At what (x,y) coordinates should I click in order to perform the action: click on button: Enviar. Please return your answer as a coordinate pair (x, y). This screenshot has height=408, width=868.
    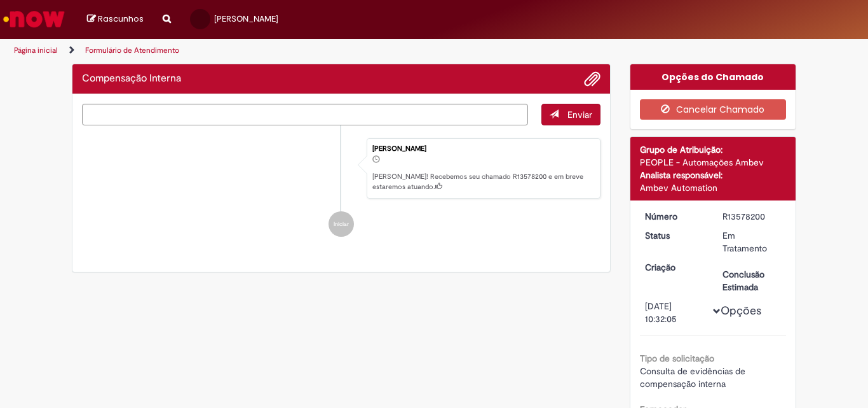
    Looking at the image, I should click on (571, 114).